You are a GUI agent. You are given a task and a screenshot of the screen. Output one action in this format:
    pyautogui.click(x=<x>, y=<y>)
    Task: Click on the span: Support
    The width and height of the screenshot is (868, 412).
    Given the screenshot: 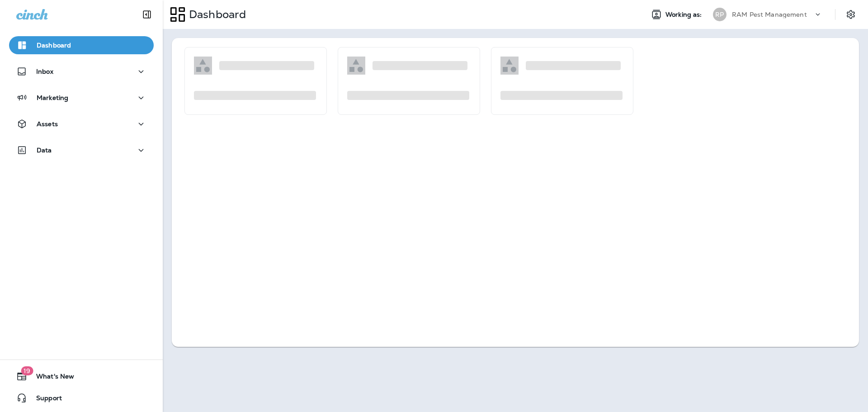 What is the action you would take?
    pyautogui.click(x=44, y=400)
    